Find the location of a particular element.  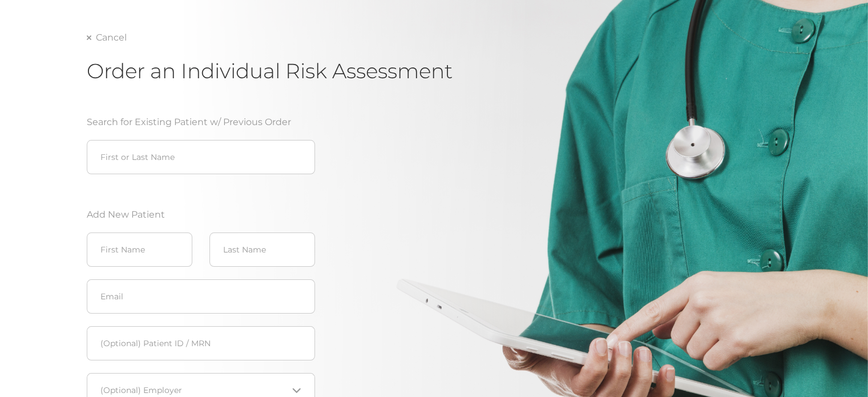

a: Cancel is located at coordinates (107, 38).